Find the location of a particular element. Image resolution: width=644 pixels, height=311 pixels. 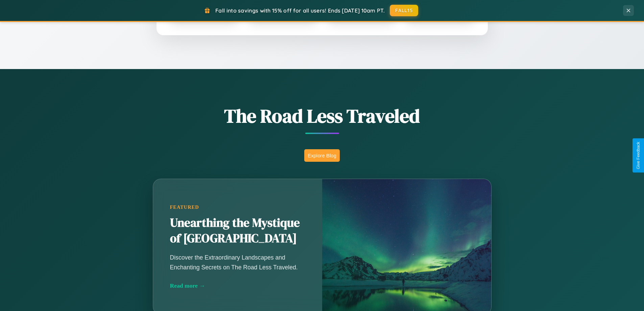

h1: The Road Less Traveled is located at coordinates (322, 116).